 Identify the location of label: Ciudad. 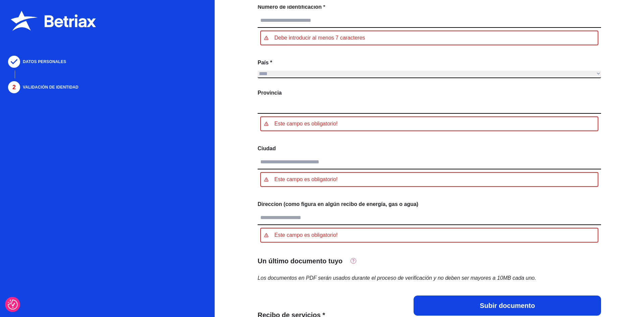
(267, 149).